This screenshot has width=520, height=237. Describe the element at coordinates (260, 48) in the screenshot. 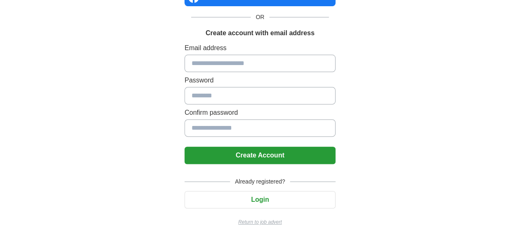

I see `label: Email address` at that location.